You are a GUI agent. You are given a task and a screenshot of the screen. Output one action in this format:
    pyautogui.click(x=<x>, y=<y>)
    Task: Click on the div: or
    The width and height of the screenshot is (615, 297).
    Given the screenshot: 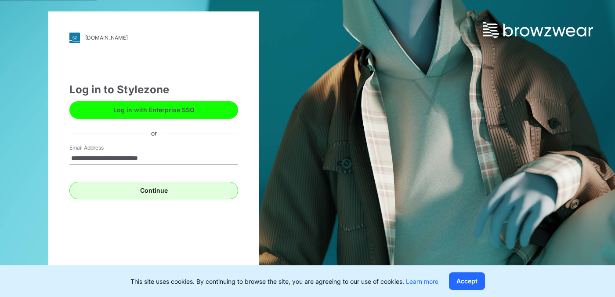 What is the action you would take?
    pyautogui.click(x=154, y=133)
    